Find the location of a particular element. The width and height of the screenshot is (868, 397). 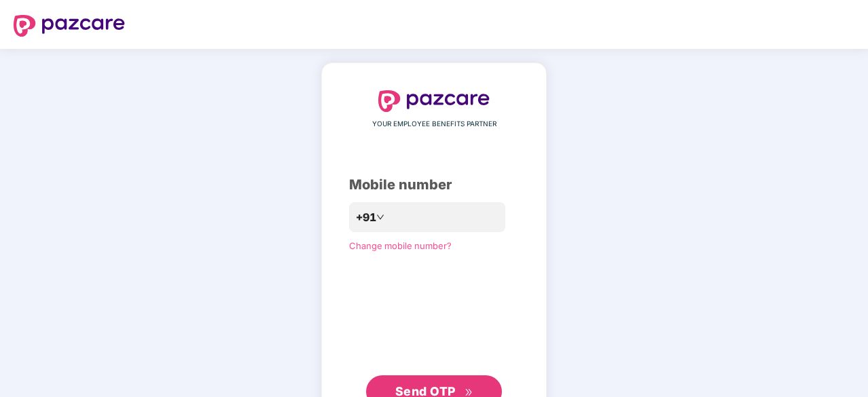

span: +91 is located at coordinates (366, 217).